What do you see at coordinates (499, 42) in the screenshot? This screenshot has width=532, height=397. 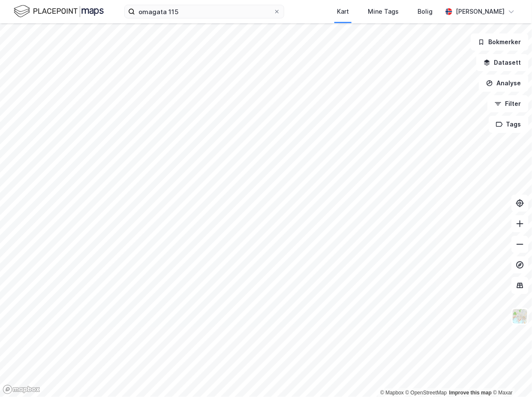 I see `button: Bokmerker` at bounding box center [499, 42].